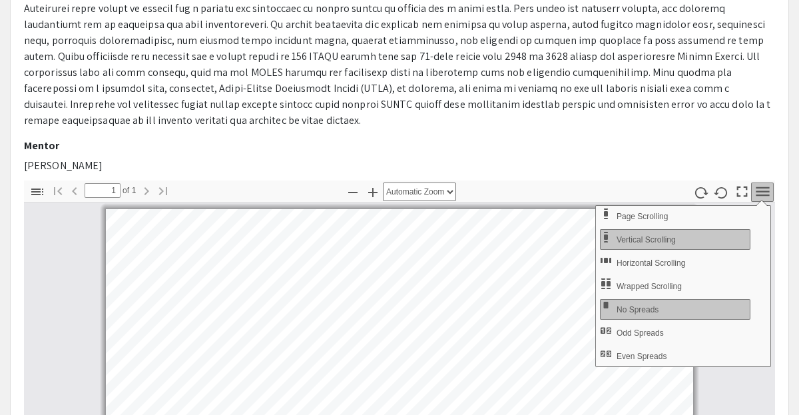 The height and width of the screenshot is (415, 799). Describe the element at coordinates (742, 190) in the screenshot. I see `button: Switch to Presentation Mode` at that location.